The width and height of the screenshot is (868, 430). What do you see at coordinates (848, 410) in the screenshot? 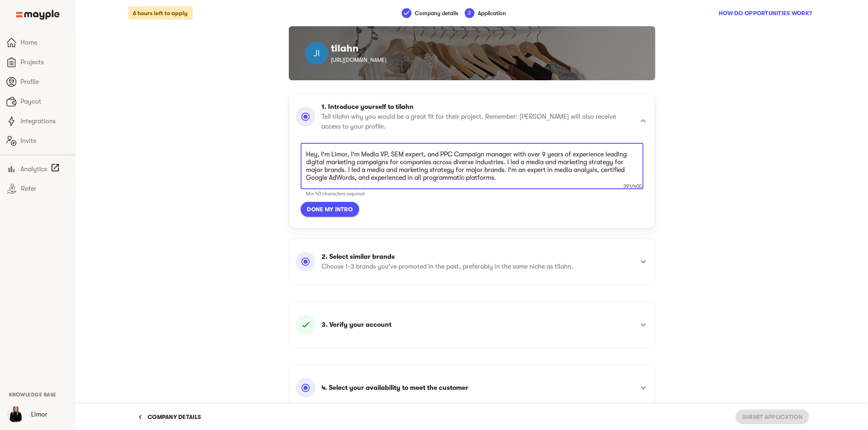
I see `div: Chat Widget` at bounding box center [848, 410].